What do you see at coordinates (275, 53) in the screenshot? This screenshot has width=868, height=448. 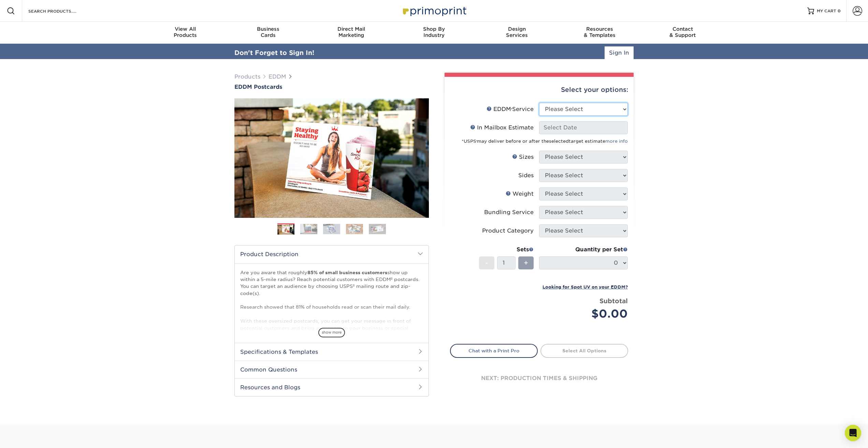 I see `div: Don't Forget to Sign In!` at bounding box center [275, 53].